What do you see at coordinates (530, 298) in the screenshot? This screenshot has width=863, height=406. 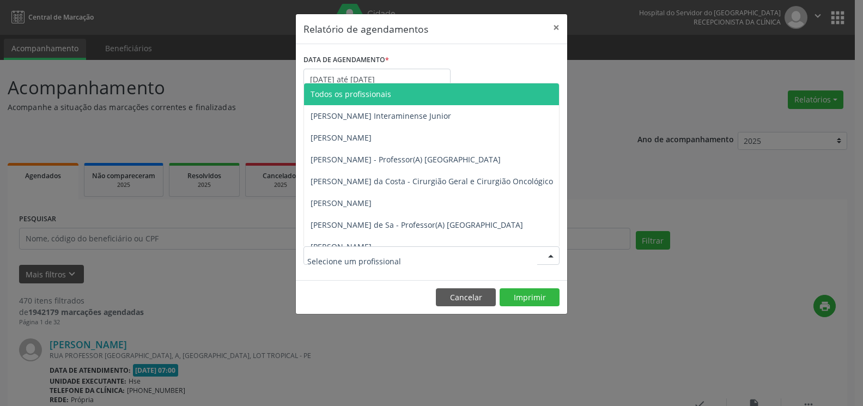 I see `button: Imprimir` at bounding box center [530, 298].